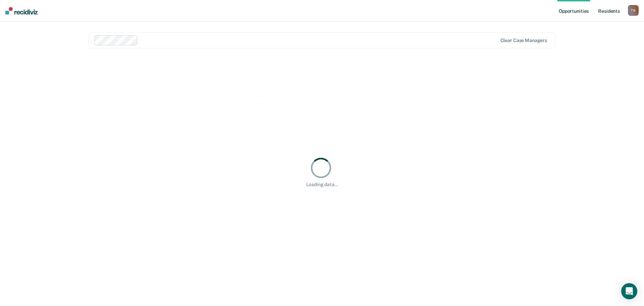 The width and height of the screenshot is (644, 306). Describe the element at coordinates (633, 10) in the screenshot. I see `button: TR` at that location.